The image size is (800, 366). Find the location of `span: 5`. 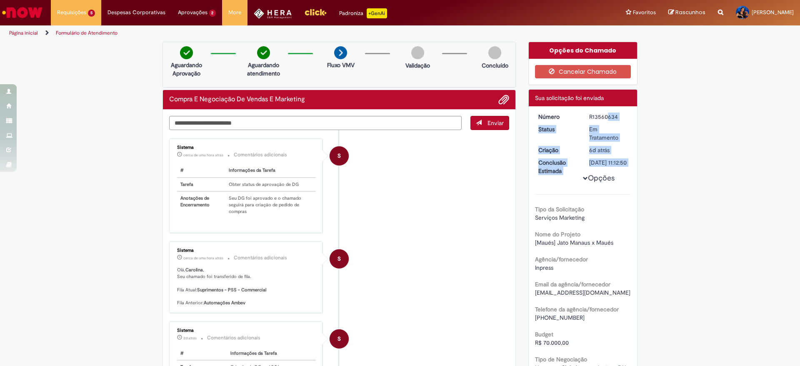

span: 5 is located at coordinates (91, 13).